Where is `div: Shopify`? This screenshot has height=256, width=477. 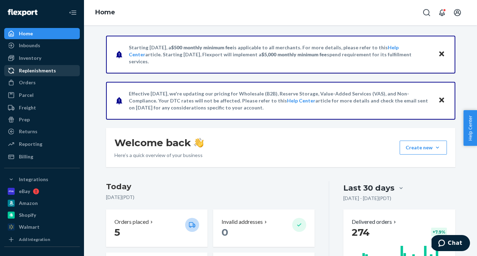 div: Shopify is located at coordinates (27, 215).